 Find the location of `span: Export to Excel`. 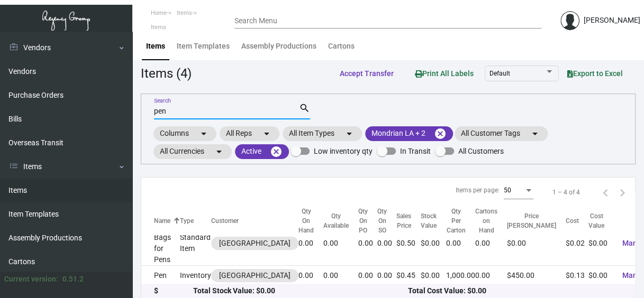

span: Export to Excel is located at coordinates (595, 73).